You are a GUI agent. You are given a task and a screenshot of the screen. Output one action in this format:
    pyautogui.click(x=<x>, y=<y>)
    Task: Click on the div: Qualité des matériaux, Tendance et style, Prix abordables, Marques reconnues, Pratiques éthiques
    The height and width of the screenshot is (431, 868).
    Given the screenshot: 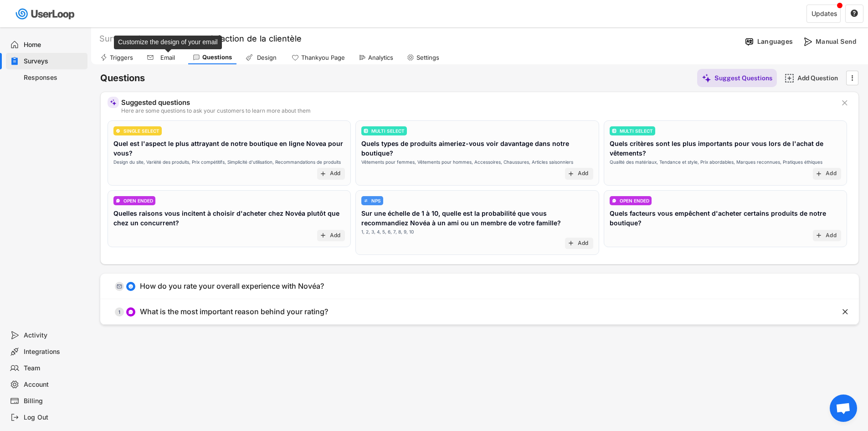 What is the action you would take?
    pyautogui.click(x=716, y=162)
    